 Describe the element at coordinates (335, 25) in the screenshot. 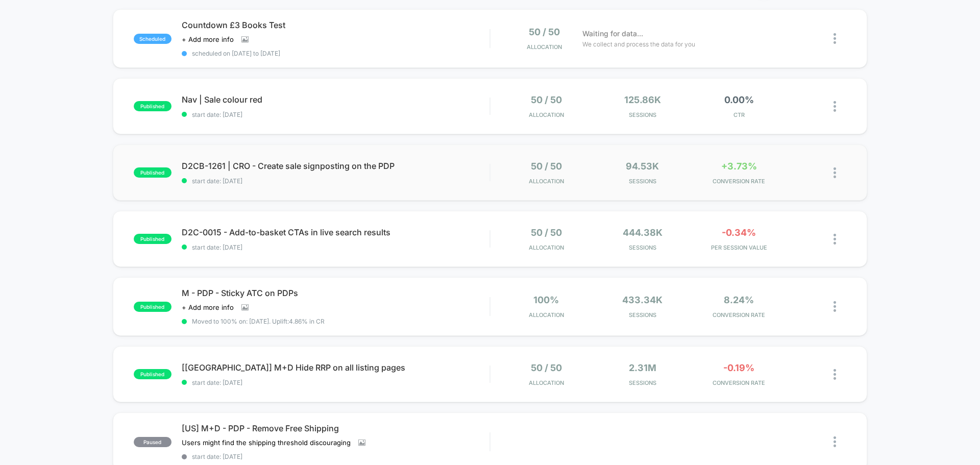

I see `span: Countdown £3 Books Test` at that location.